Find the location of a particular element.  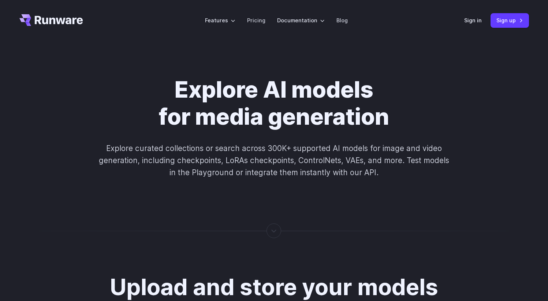

h2: Upload and store your models is located at coordinates (274, 287).